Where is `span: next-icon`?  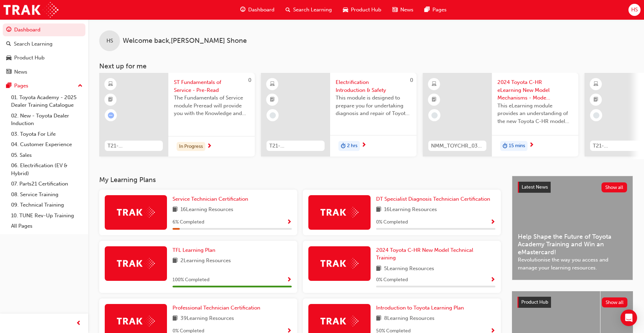
span: next-icon is located at coordinates (531, 145).